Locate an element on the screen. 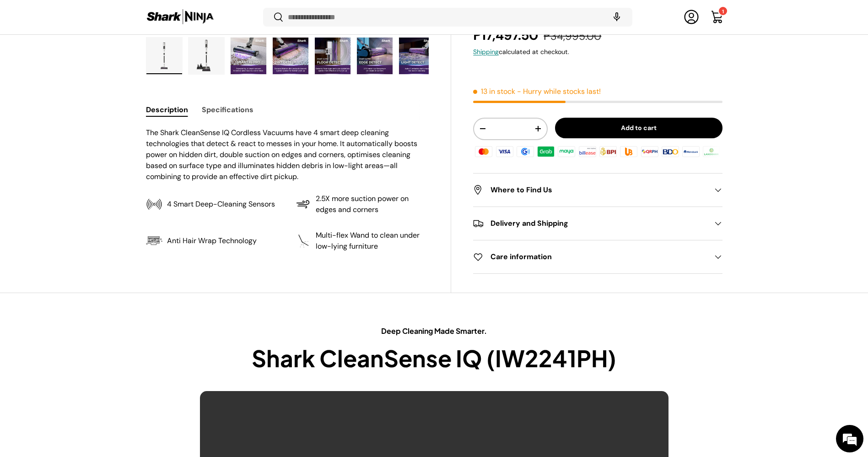  div: calculated at checkout. is located at coordinates (598, 52).